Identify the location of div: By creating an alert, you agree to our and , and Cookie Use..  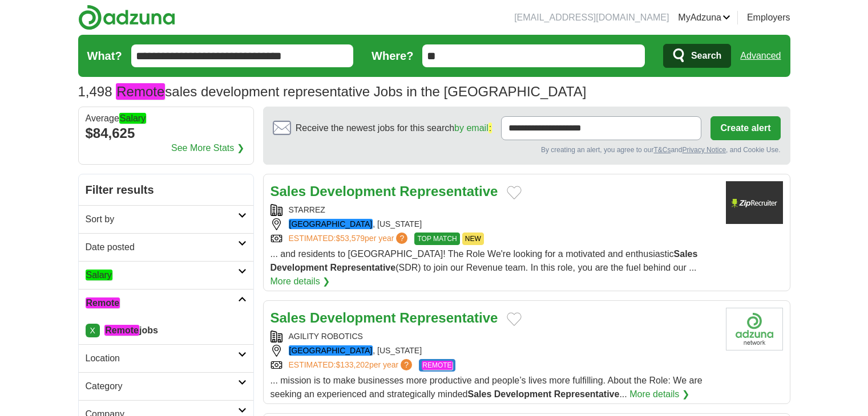
(527, 150).